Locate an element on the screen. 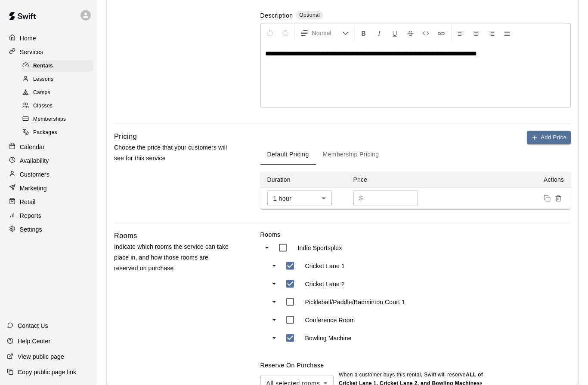  p: Reports is located at coordinates (31, 216).